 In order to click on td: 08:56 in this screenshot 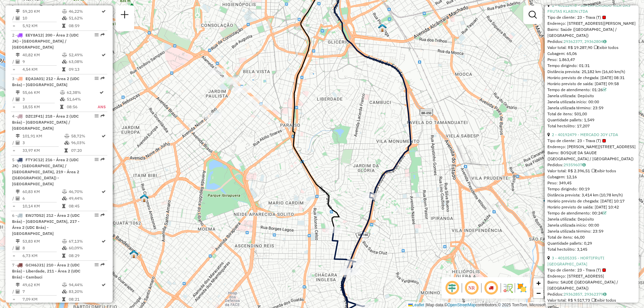, I will do `click(82, 107)`.